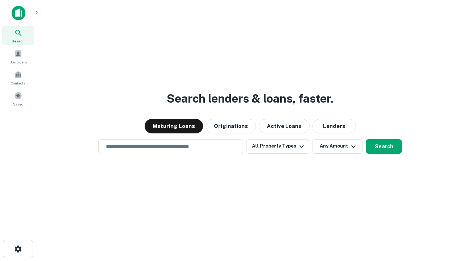  I want to click on span: Borrowers, so click(18, 62).